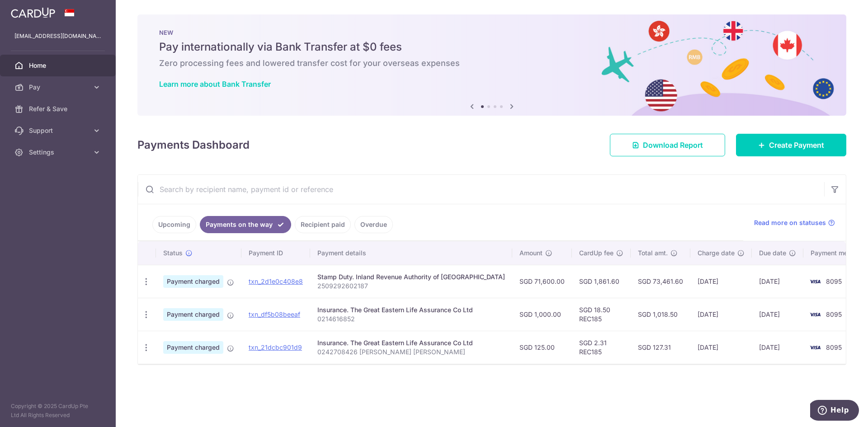 The image size is (868, 427). What do you see at coordinates (59, 130) in the screenshot?
I see `span: Support` at bounding box center [59, 130].